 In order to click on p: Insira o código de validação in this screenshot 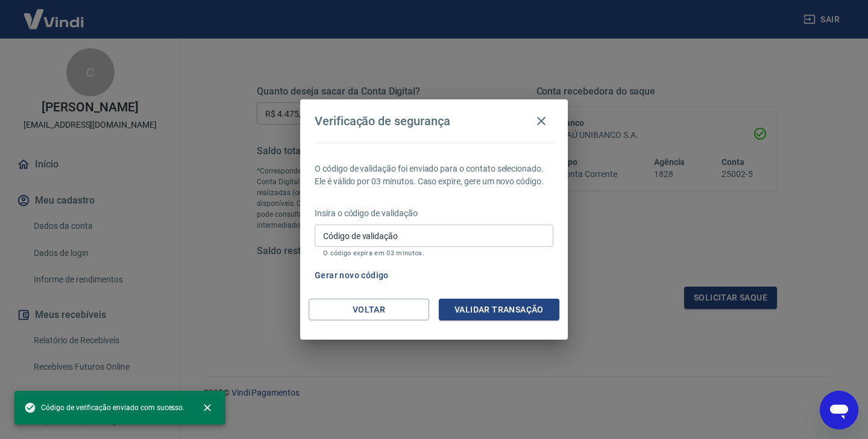, I will do `click(434, 213)`.